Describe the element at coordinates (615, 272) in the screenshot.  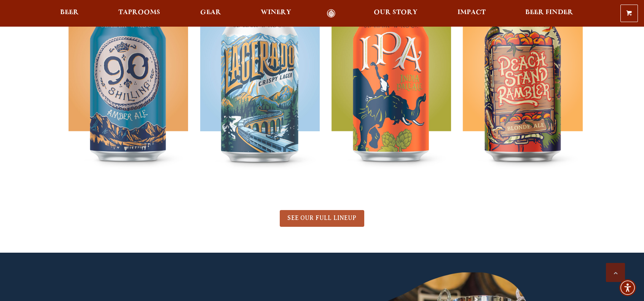
I see `a: Scroll to top` at that location.